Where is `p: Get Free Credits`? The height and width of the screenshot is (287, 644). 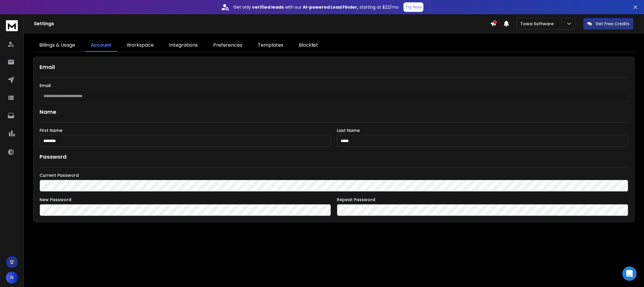 p: Get Free Credits is located at coordinates (612, 24).